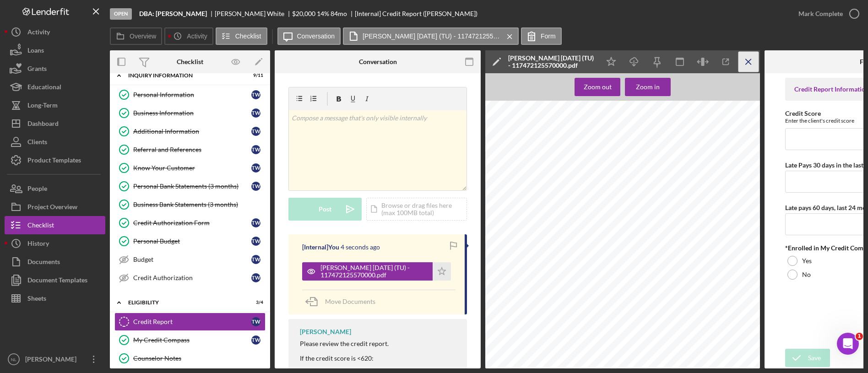 The height and width of the screenshot is (373, 868). I want to click on span: Accounts affected by Natural/Declared Disaster: 0, so click(692, 200).